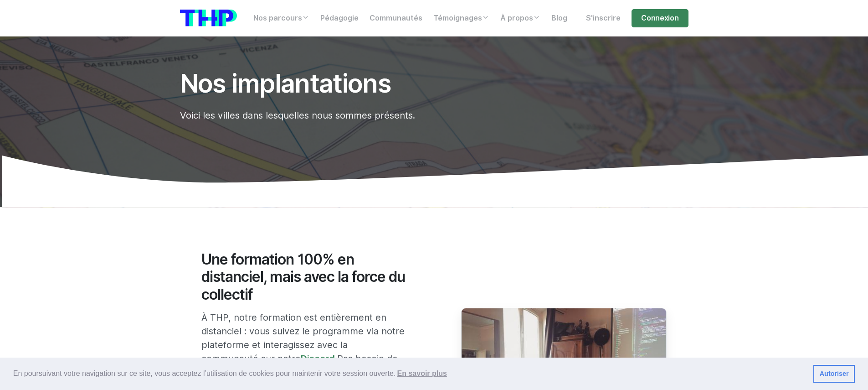 This screenshot has height=390, width=868. Describe the element at coordinates (319, 358) in the screenshot. I see `a: Discord.` at that location.